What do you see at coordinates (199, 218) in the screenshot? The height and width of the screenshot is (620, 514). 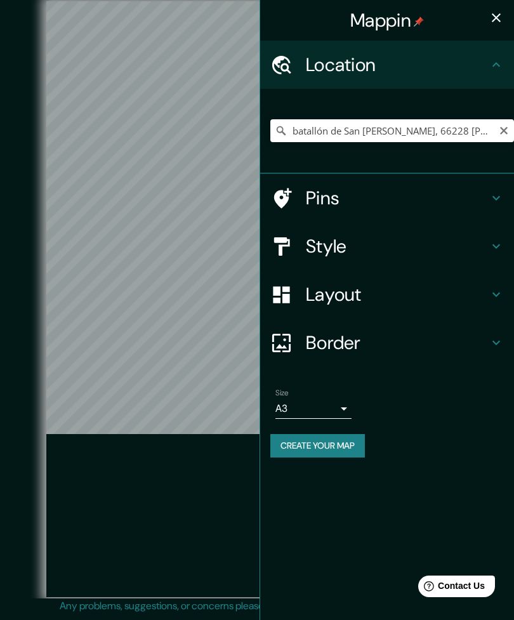 I see `canvas: Map` at bounding box center [199, 218].